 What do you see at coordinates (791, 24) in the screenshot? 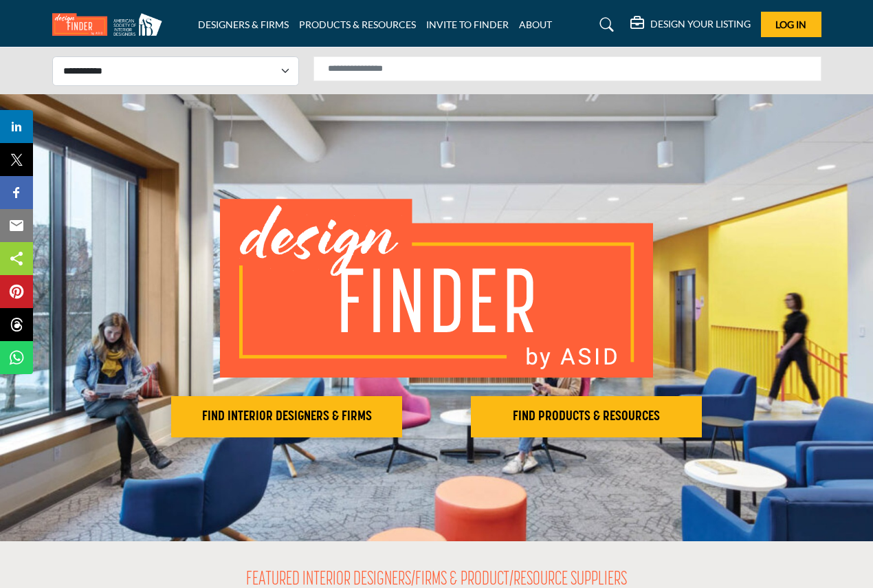
I see `span: Log In` at bounding box center [791, 24].